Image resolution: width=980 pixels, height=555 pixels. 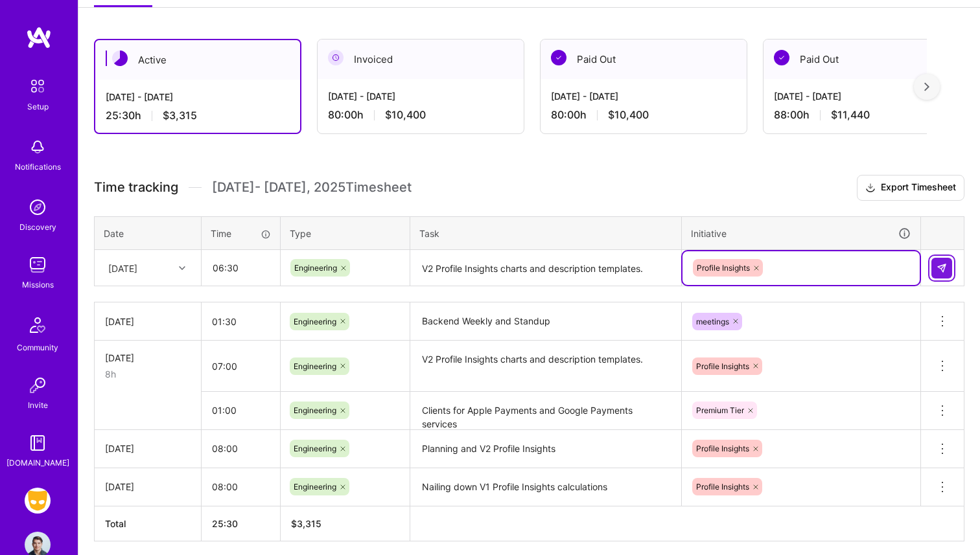 I want to click on img: setup, so click(x=38, y=86).